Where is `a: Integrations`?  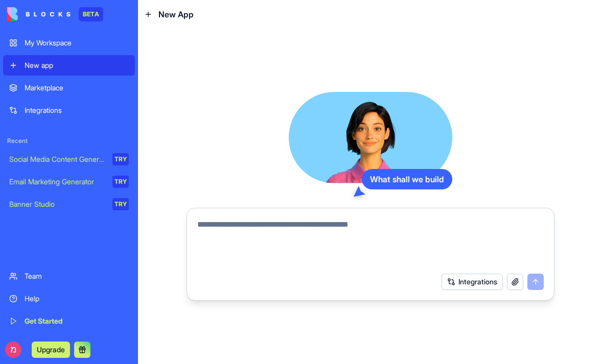 a: Integrations is located at coordinates (69, 110).